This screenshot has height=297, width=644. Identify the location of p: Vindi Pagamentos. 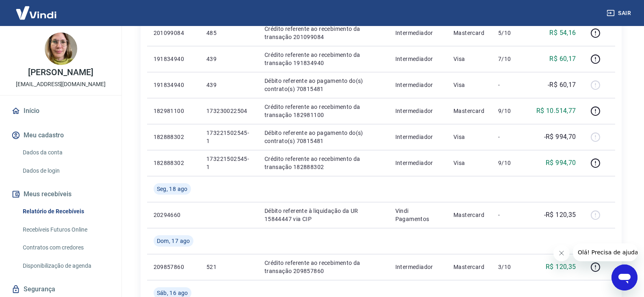
(418, 215).